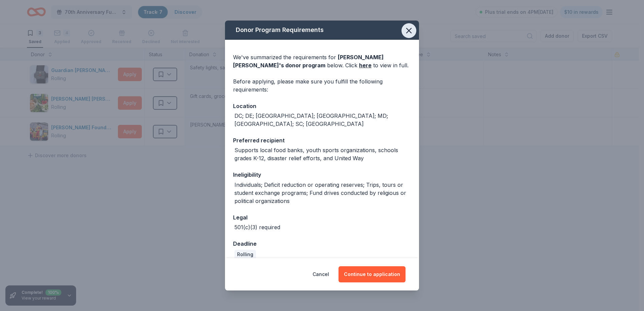  What do you see at coordinates (321, 274) in the screenshot?
I see `button: Cancel` at bounding box center [321, 274].